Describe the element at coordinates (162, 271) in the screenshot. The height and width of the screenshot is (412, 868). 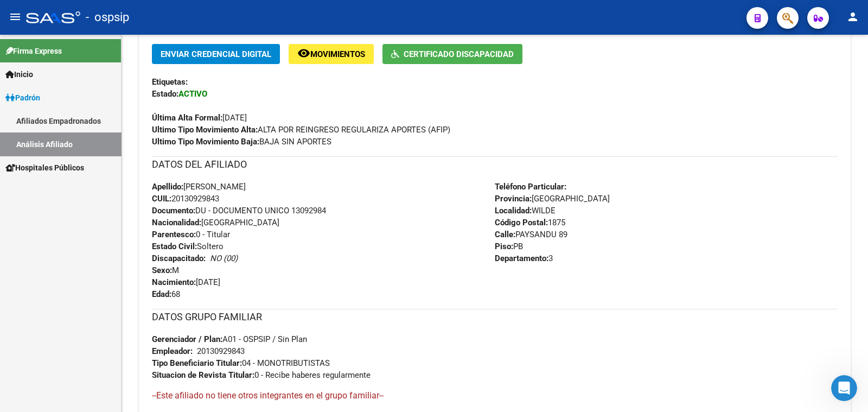
I see `strong: Sexo:` at that location.